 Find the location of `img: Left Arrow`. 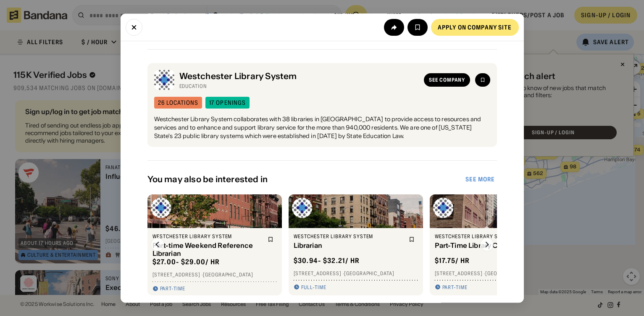

img: Left Arrow is located at coordinates (157, 245).